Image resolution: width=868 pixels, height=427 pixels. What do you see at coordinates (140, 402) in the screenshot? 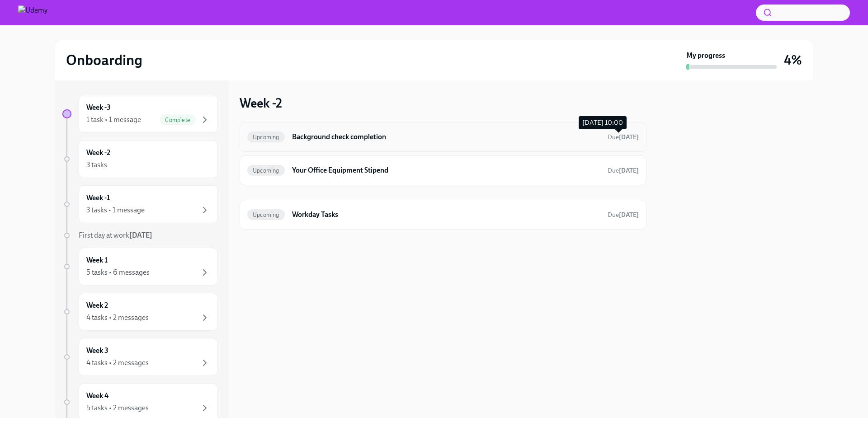
I see `a: Week 45 tasks • 2 messages` at bounding box center [140, 402].